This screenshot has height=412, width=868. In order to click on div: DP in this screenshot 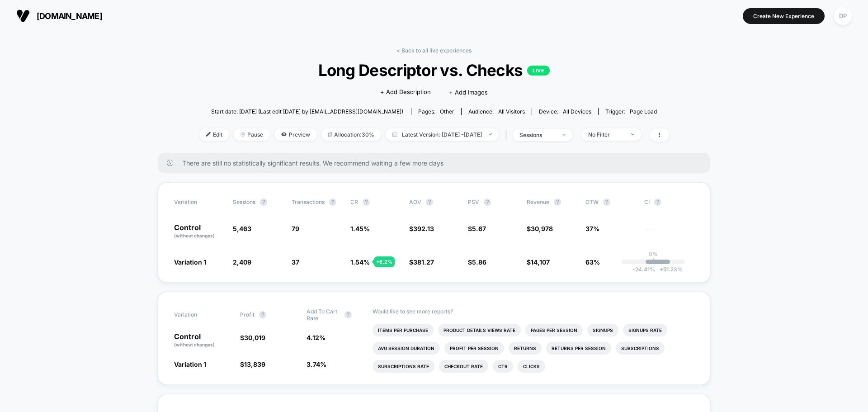, I will do `click(843, 16)`.